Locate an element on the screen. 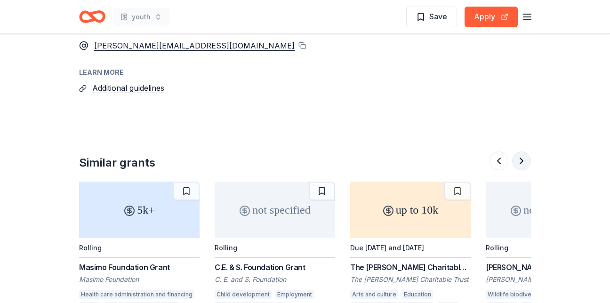 The height and width of the screenshot is (303, 610). div: C. E. and S. Foundation is located at coordinates (275, 279).